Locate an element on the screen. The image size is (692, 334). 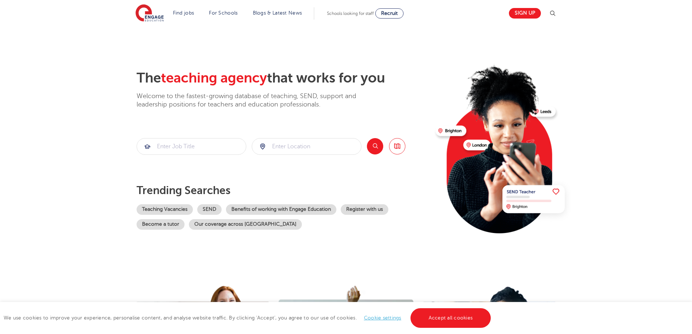
a: Cookie settings is located at coordinates (382, 317).